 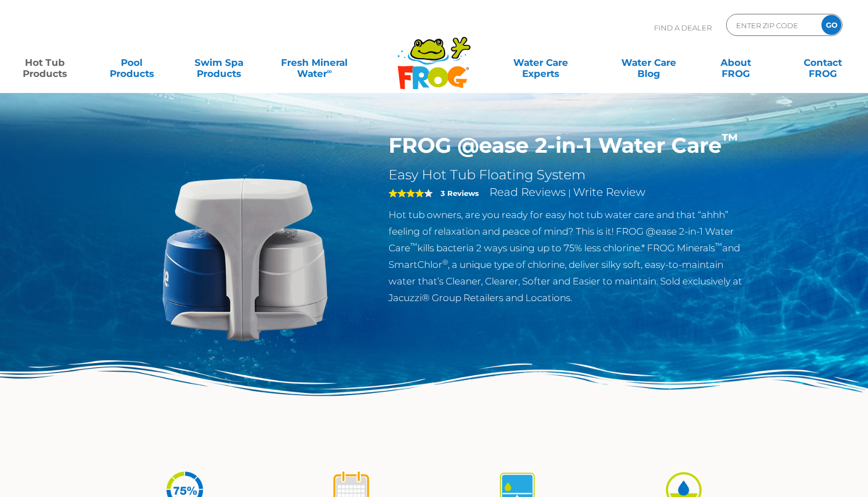 What do you see at coordinates (540, 63) in the screenshot?
I see `a: Water CareExperts` at bounding box center [540, 63].